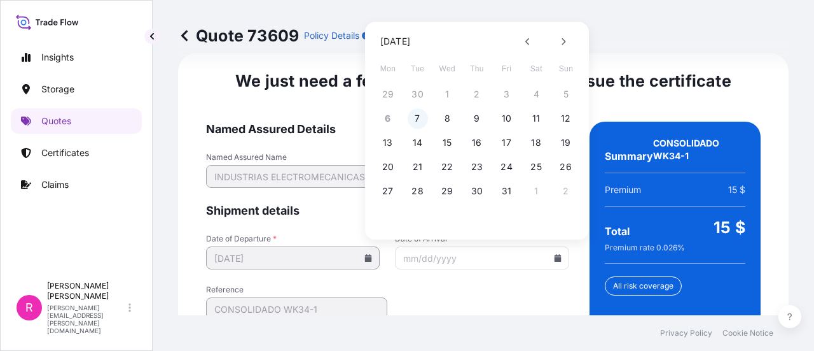 This screenshot has height=351, width=814. Describe the element at coordinates (477, 118) in the screenshot. I see `button: 9` at that location.